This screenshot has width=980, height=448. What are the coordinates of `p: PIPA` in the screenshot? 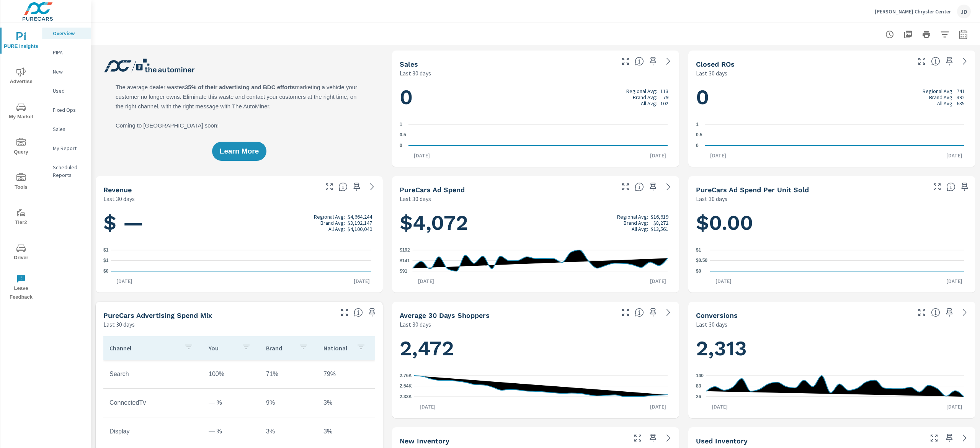 It's located at (68, 52).